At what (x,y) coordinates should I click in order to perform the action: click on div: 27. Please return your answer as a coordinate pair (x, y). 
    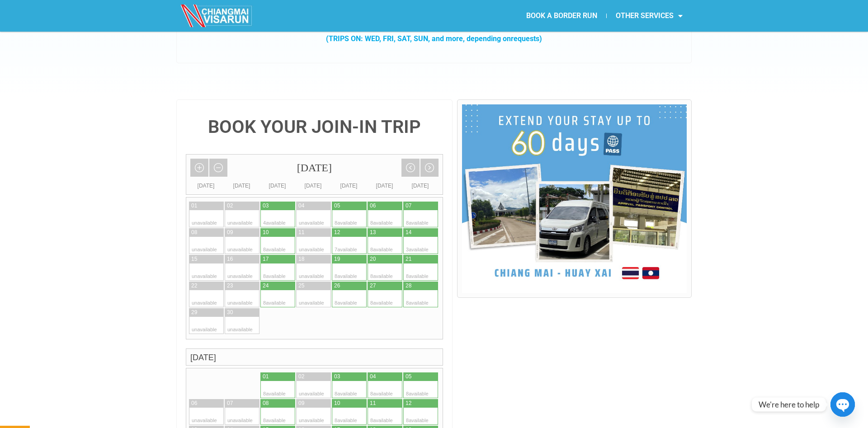
    Looking at the image, I should click on (373, 286).